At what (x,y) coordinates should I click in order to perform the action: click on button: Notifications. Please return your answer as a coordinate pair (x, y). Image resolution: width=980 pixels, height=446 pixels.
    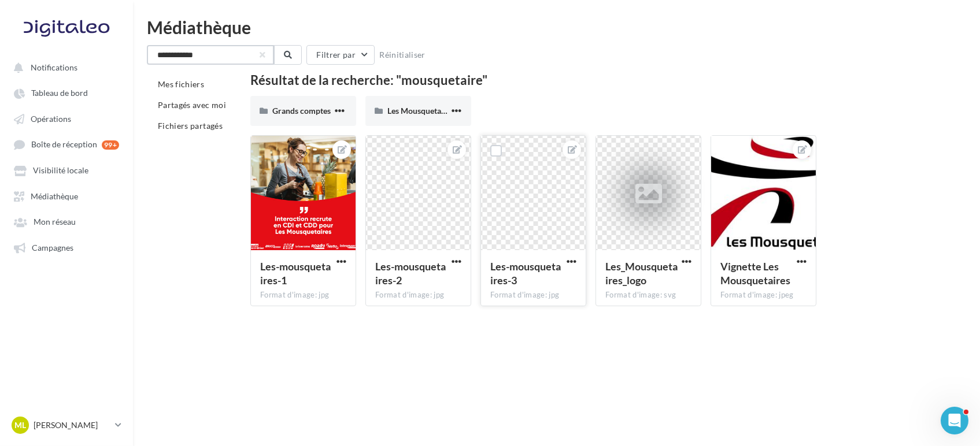
    Looking at the image, I should click on (64, 67).